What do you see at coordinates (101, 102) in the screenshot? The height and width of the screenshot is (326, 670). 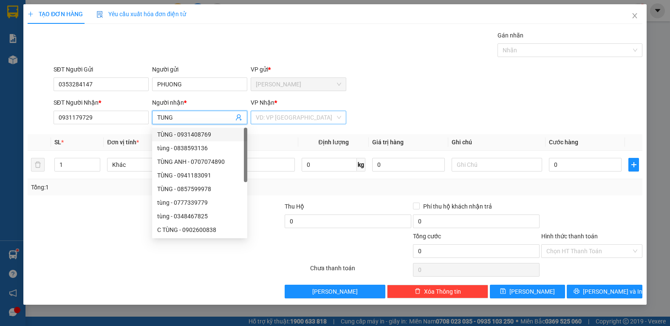 I see `div: SĐT Người Nhận` at bounding box center [101, 102].